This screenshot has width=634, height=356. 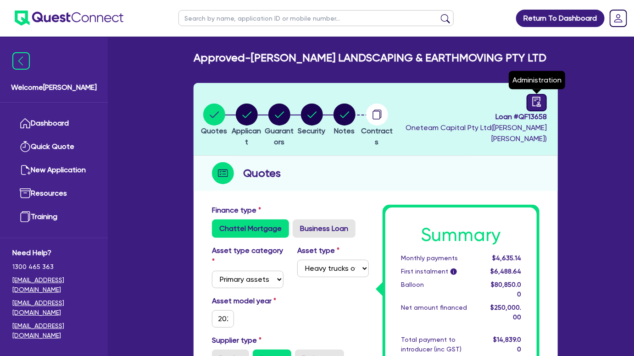 What do you see at coordinates (54, 267) in the screenshot?
I see `span: 1300 465 363` at bounding box center [54, 267].